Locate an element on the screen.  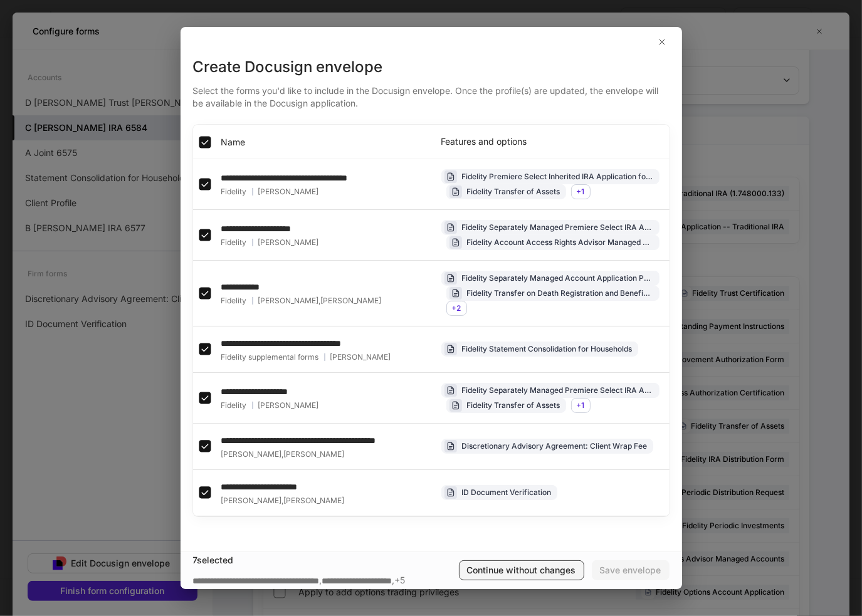
div: Fidelity supplemental forms is located at coordinates (306, 357).